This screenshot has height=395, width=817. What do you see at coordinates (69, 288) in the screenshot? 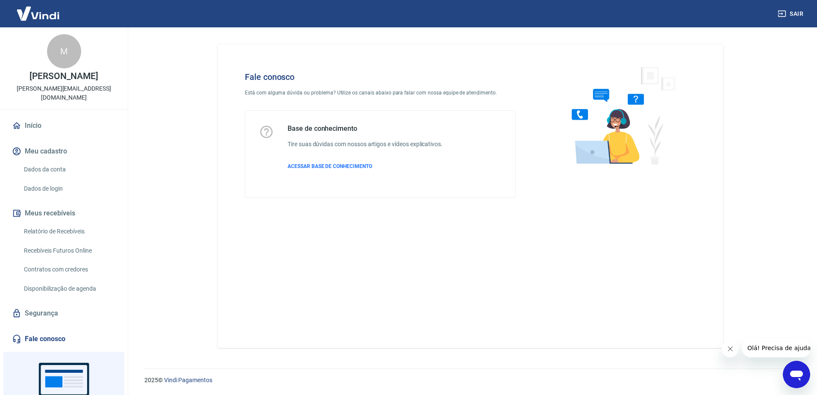
I see `a: Disponibilização de agenda` at bounding box center [69, 288].